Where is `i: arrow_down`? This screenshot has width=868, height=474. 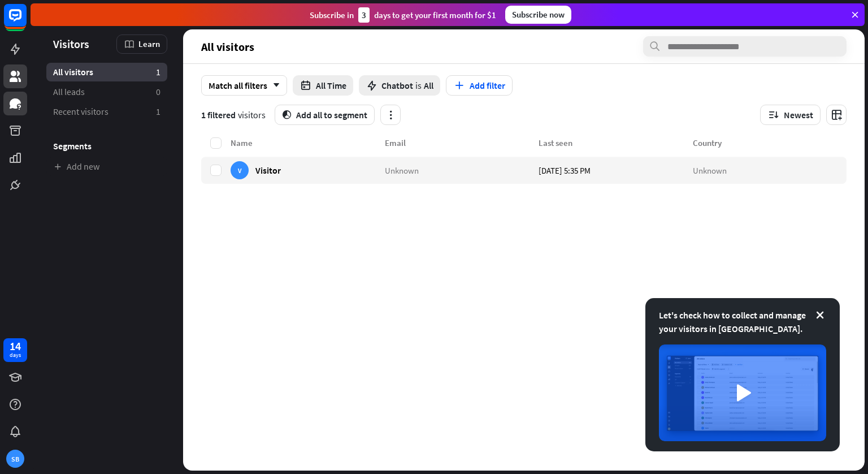
i: arrow_down is located at coordinates (273, 85).